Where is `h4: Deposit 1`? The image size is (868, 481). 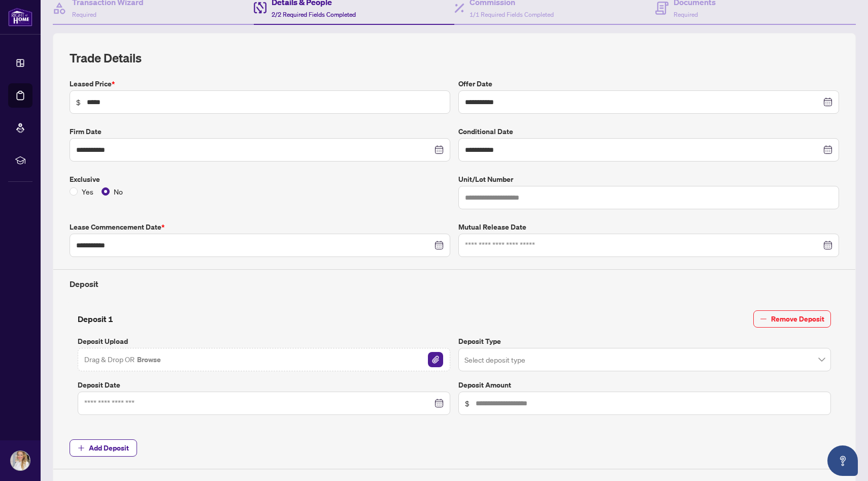 h4: Deposit 1 is located at coordinates (96, 319).